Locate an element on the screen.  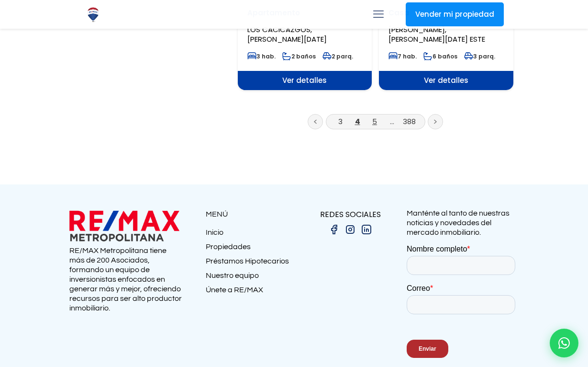
img: facebook.png is located at coordinates (334, 229).